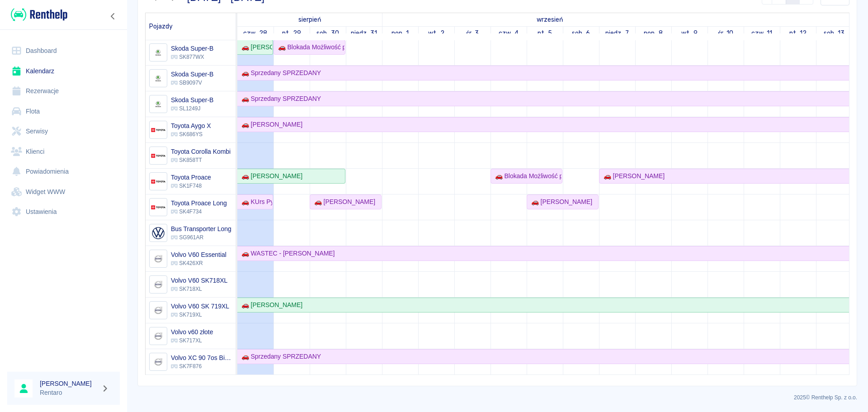  I want to click on a: 31 sierpnia 2025, so click(364, 33).